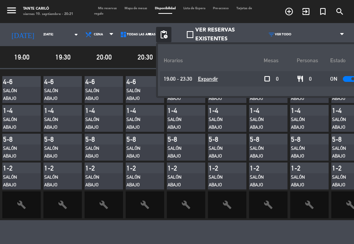 This screenshot has width=354, height=244. What do you see at coordinates (208, 79) in the screenshot?
I see `u: Expandir` at bounding box center [208, 79].